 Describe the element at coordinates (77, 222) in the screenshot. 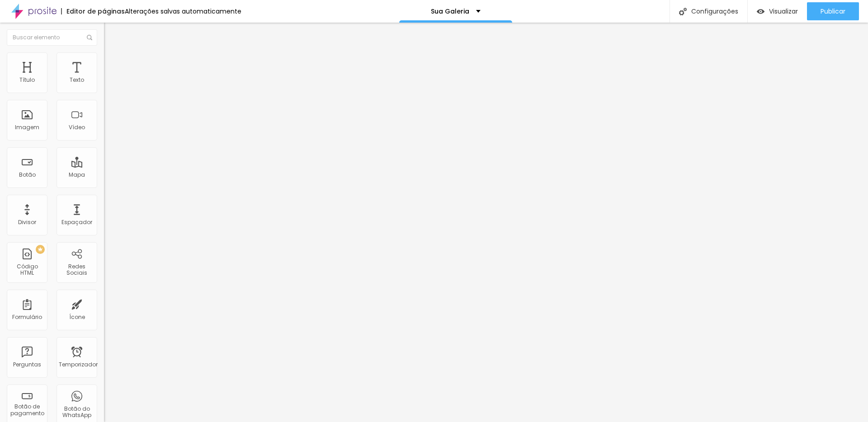

I see `font: Espaçador` at that location.